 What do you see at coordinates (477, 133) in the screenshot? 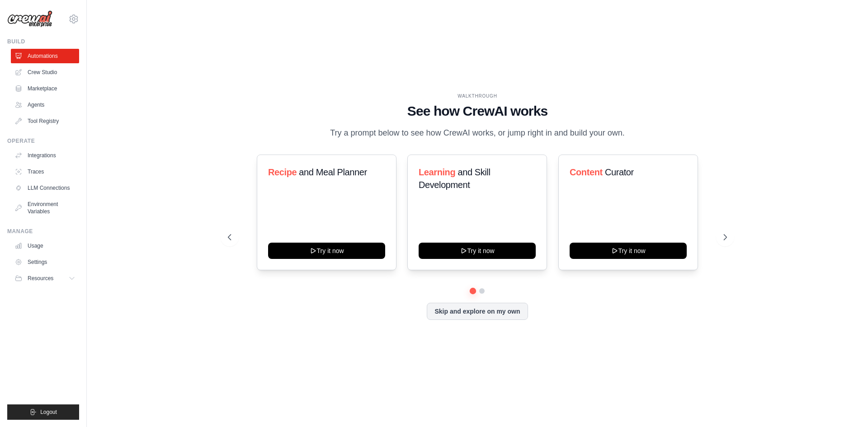
I see `p: Try a prompt below to see how CrewAI works, or jump right in and build your own.` at bounding box center [477, 133].